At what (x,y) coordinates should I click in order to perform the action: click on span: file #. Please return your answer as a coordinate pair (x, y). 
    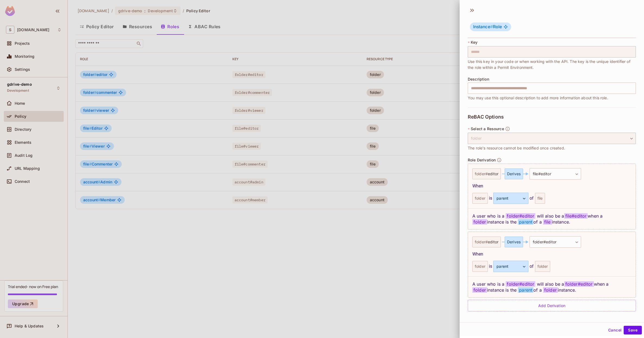
    Looking at the image, I should click on (542, 174).